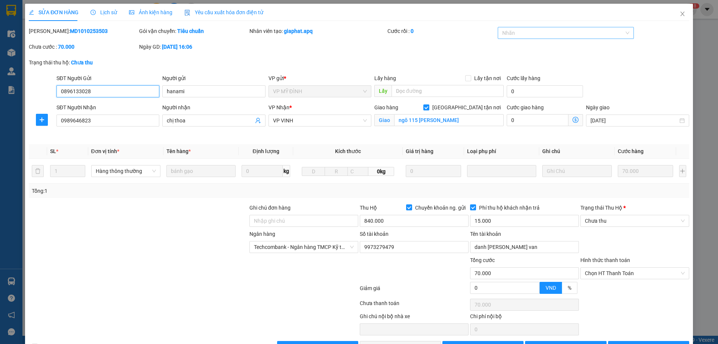  What do you see at coordinates (201, 171) in the screenshot?
I see `input: VD: Bàn, Ghế` at bounding box center [201, 171].